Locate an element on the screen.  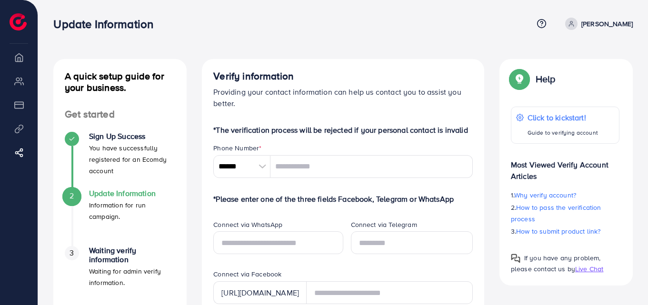
li: Update Information is located at coordinates (120, 217).